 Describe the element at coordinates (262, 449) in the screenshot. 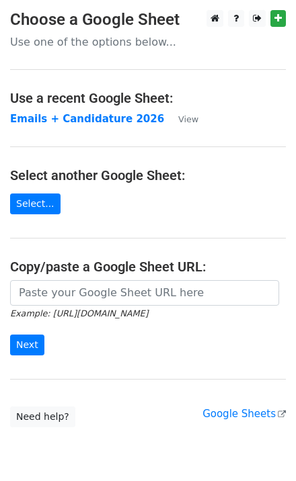

I see `div: Chat Widget` at that location.